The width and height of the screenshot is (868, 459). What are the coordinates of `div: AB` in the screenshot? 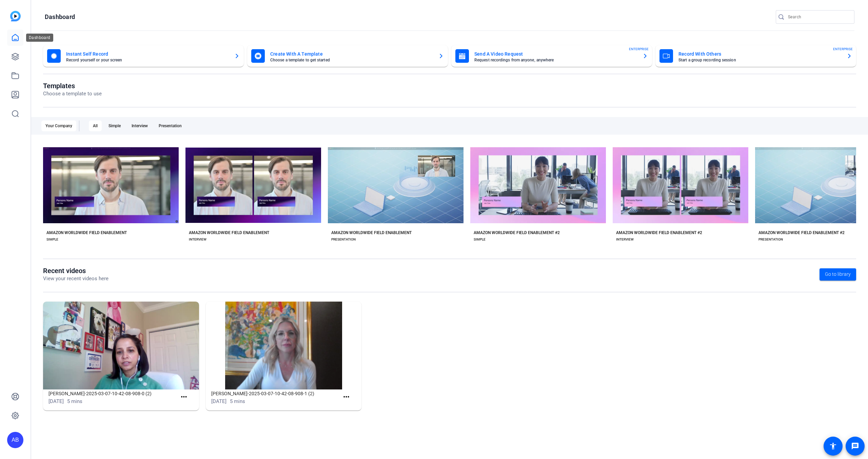 It's located at (16, 440).